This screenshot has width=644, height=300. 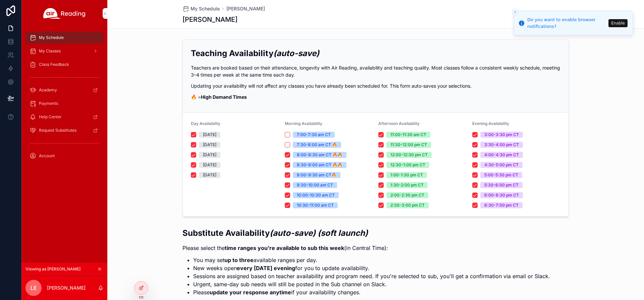 I want to click on strong: up to three, so click(x=239, y=260).